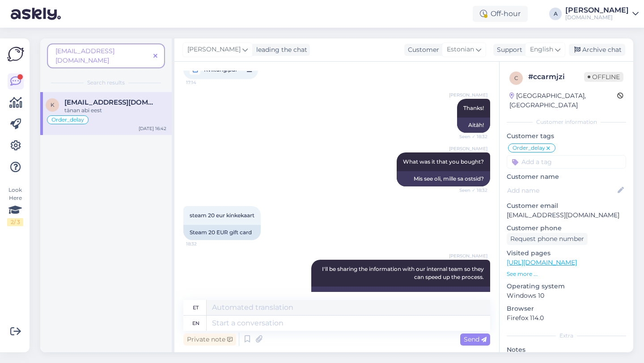 Image resolution: width=644 pixels, height=363 pixels. I want to click on input: Add name, so click(561, 191).